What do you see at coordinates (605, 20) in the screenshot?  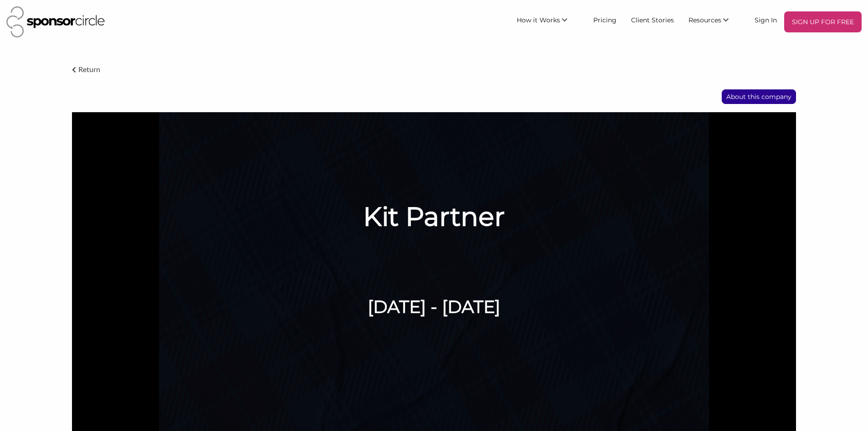 I see `a: Pricing` at bounding box center [605, 20].